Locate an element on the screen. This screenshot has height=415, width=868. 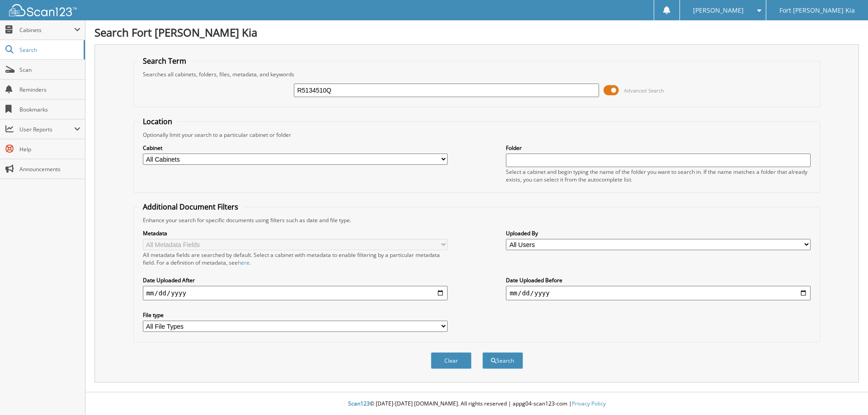
input: end is located at coordinates (658, 293).